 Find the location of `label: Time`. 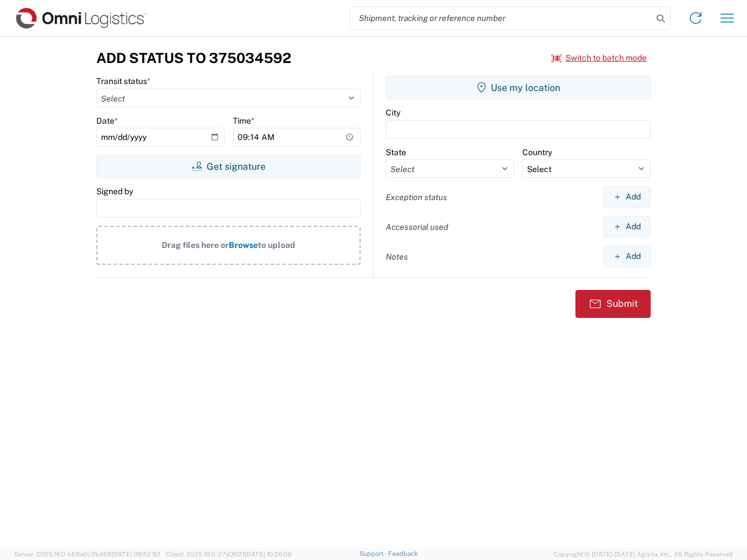

label: Time is located at coordinates (244, 121).